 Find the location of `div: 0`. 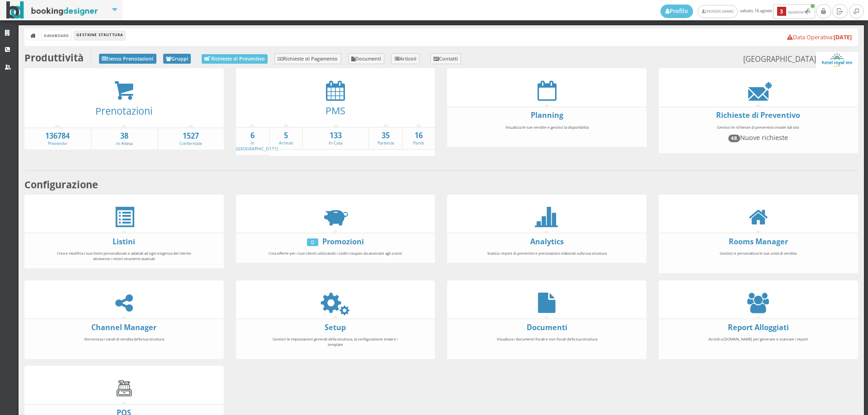

div: 0 is located at coordinates (312, 242).